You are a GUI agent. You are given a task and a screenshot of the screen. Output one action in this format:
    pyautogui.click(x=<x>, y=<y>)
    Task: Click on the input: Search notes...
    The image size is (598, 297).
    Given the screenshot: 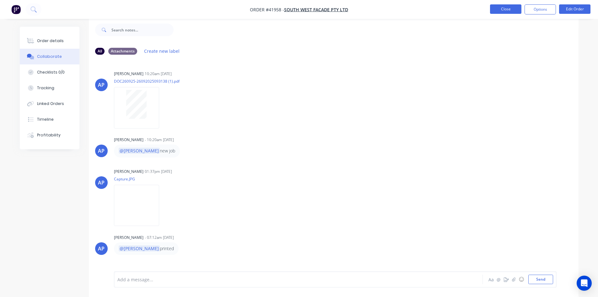 What is the action you would take?
    pyautogui.click(x=143, y=30)
    